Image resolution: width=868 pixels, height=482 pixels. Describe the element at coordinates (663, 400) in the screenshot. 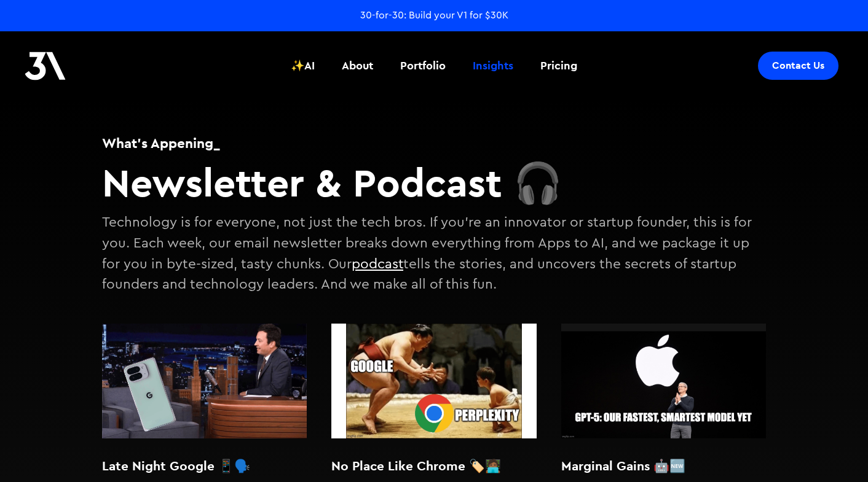

I see `a: Marginal Gains 🤖🆕` at that location.